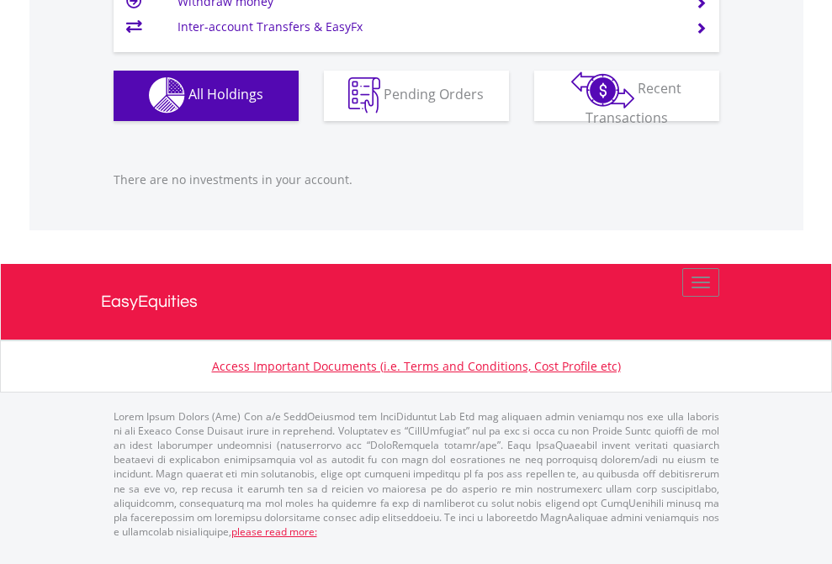 The width and height of the screenshot is (832, 564). What do you see at coordinates (416, 302) in the screenshot?
I see `a: EasyEquities` at bounding box center [416, 302].